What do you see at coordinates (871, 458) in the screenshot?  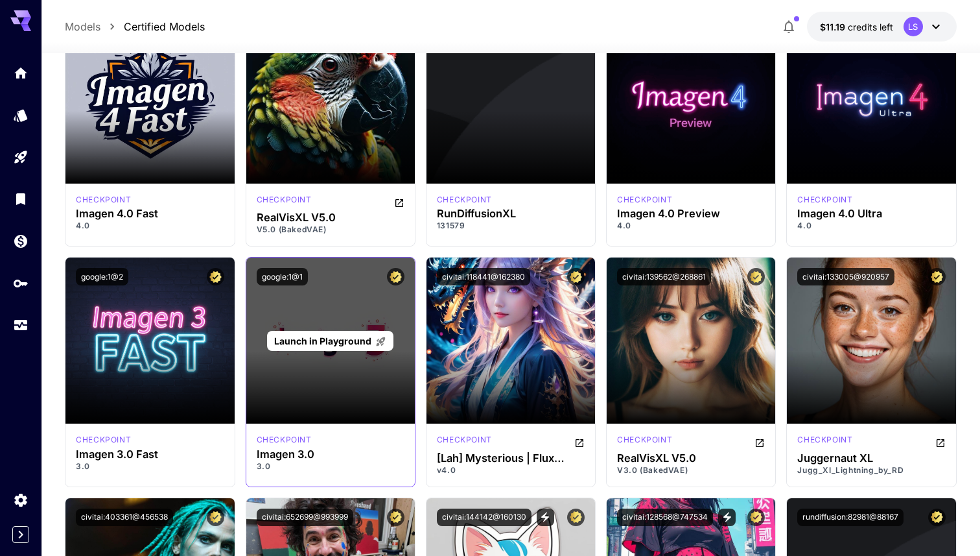 I see `h3: Juggernaut XL` at bounding box center [871, 458].